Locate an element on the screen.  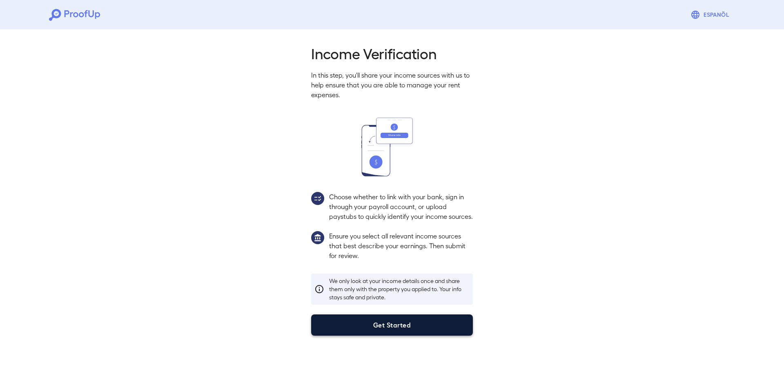
button: Espanõl is located at coordinates (711, 15).